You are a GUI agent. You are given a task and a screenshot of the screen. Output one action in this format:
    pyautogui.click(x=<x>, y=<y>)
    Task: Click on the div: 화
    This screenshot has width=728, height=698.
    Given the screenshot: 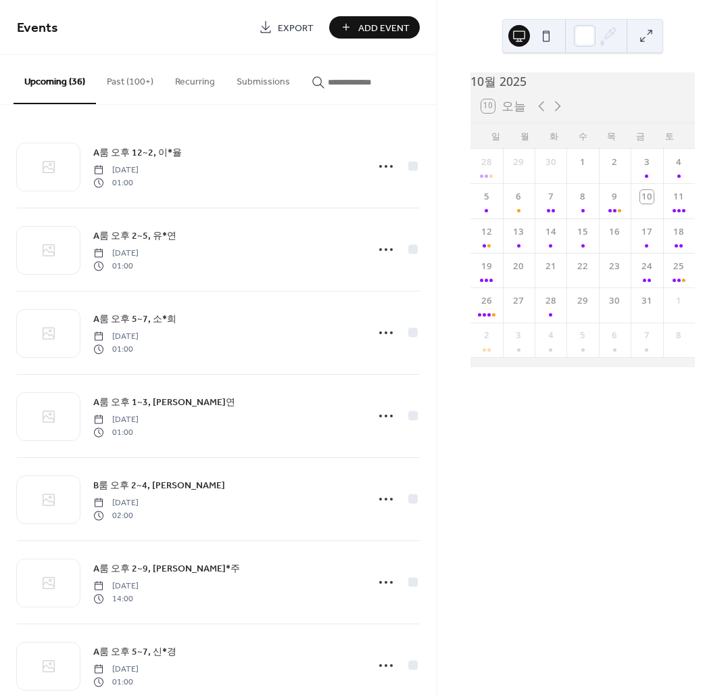 What is the action you would take?
    pyautogui.click(x=554, y=136)
    